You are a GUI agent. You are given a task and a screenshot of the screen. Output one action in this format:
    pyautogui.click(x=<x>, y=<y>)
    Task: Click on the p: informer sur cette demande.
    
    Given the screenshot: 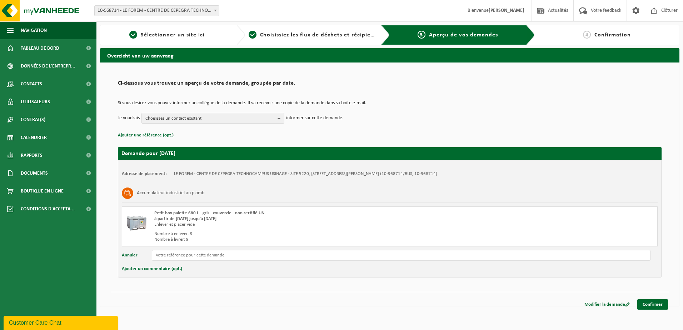 What is the action you would take?
    pyautogui.click(x=315, y=118)
    